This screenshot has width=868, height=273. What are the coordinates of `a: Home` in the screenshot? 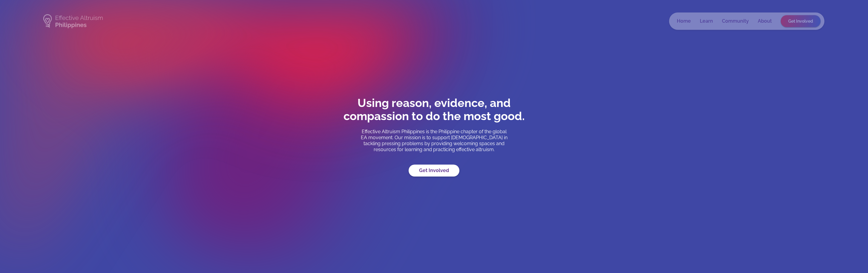 It's located at (684, 21).